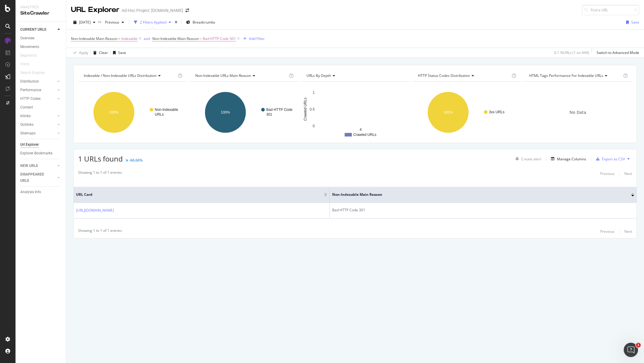 The image size is (644, 363). Describe the element at coordinates (153, 23) in the screenshot. I see `button: 2 Filters Applied` at that location.